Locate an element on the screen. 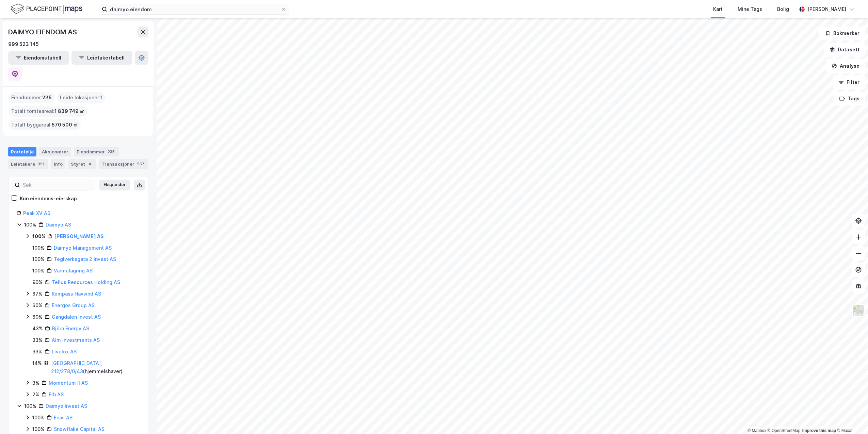 The width and height of the screenshot is (868, 434). a: Daimyo Invest AS is located at coordinates (66, 405).